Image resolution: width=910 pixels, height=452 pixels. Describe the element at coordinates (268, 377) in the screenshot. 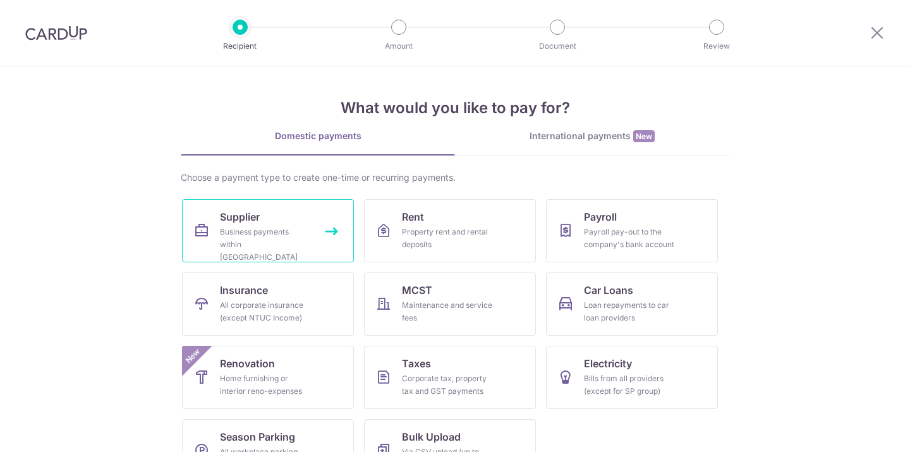

I see `a: RenovationHome furnishing or interior reno-expensesNew` at that location.